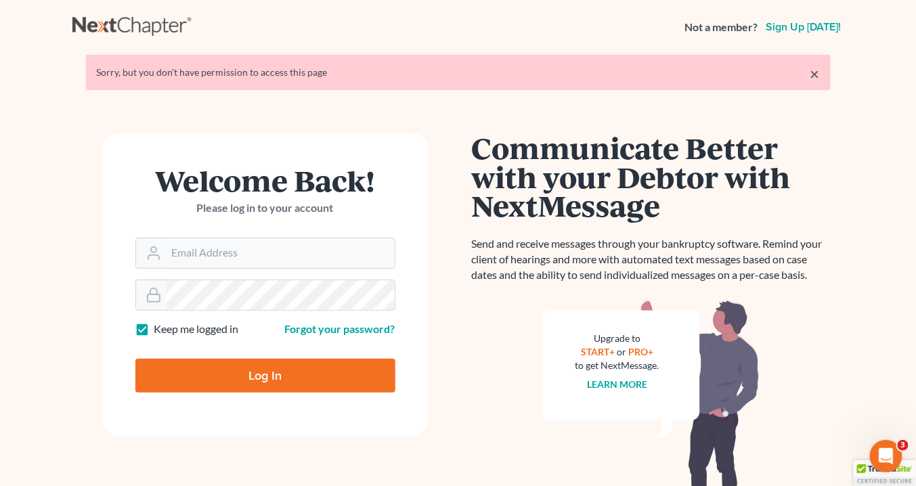 The width and height of the screenshot is (916, 486). What do you see at coordinates (651, 177) in the screenshot?
I see `h1: Communicate Better with your Debtor with NextMessage` at bounding box center [651, 177].